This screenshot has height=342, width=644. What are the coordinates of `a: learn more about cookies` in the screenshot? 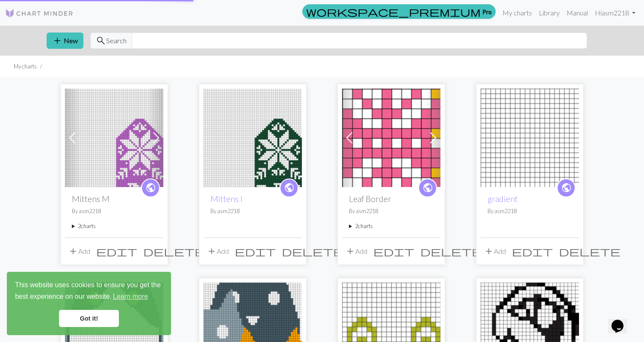 It's located at (131, 297).